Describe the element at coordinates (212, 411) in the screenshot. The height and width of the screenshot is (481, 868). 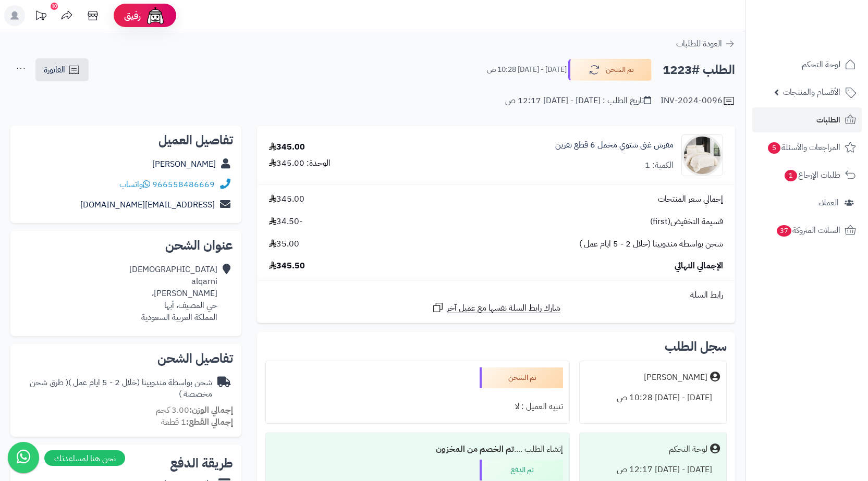
I see `strong: إجمالي الوزن:` at that location.